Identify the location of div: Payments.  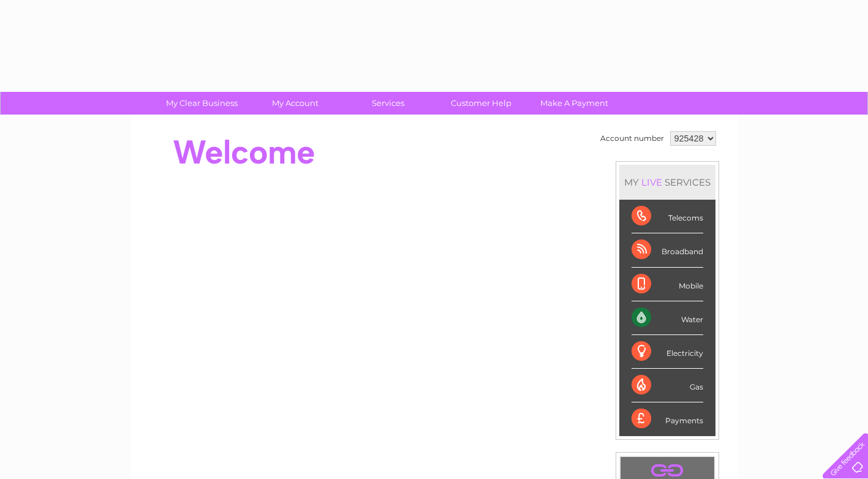
(667, 419).